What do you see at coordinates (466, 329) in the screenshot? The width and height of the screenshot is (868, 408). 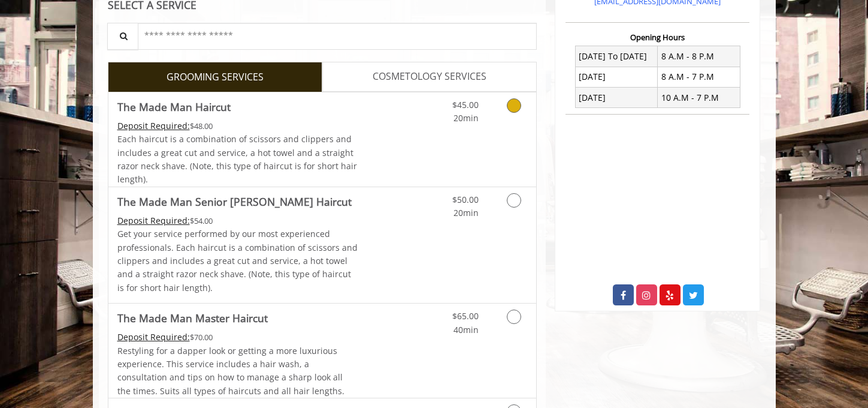 I see `span: 40min` at bounding box center [466, 329].